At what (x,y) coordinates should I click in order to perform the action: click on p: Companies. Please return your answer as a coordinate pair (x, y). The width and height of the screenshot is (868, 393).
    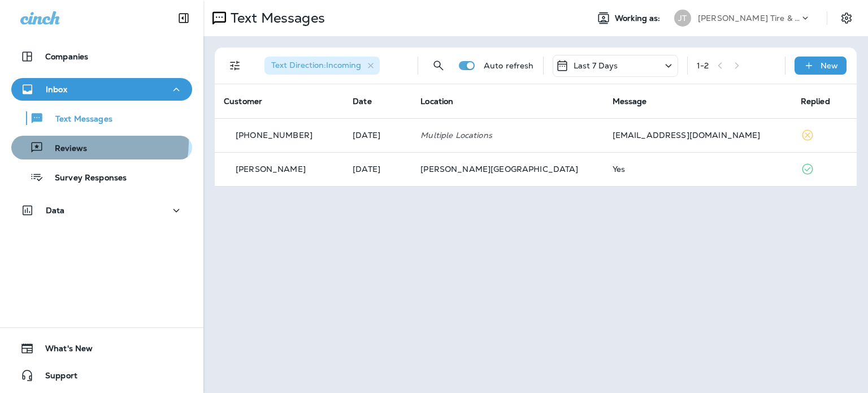
    Looking at the image, I should click on (67, 57).